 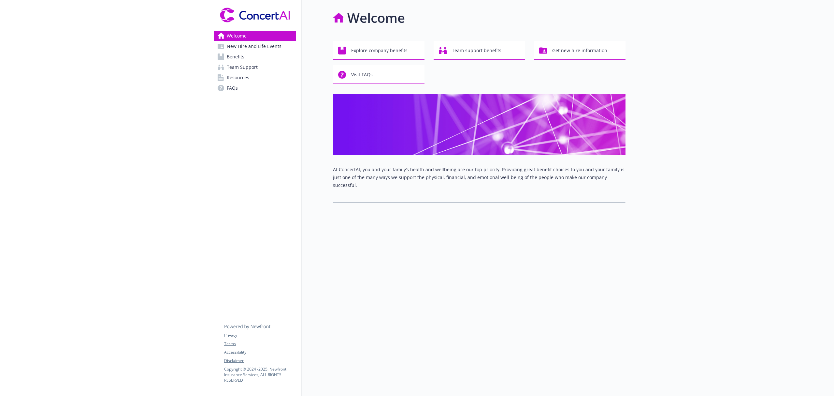 I want to click on a: New Hire and Life Events, so click(x=255, y=46).